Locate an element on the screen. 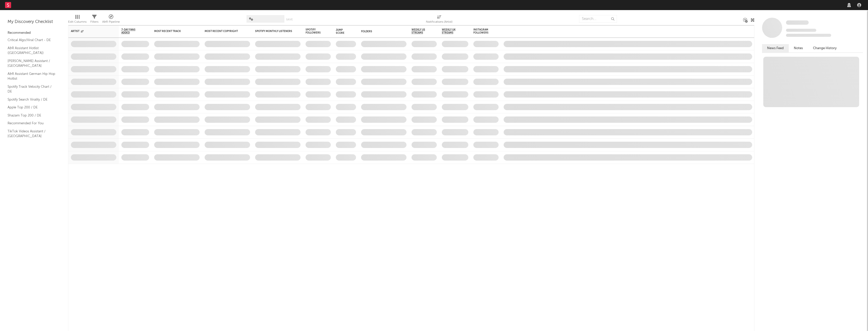 Image resolution: width=868 pixels, height=331 pixels. div: Folders is located at coordinates (380, 31).